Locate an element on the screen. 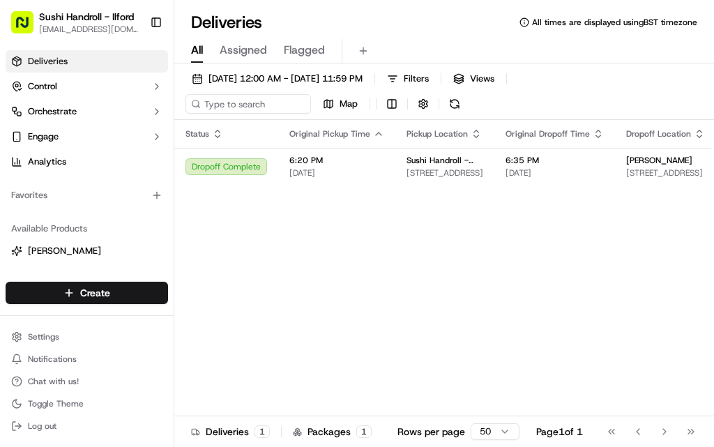 This screenshot has width=714, height=447. span: Map is located at coordinates (349, 104).